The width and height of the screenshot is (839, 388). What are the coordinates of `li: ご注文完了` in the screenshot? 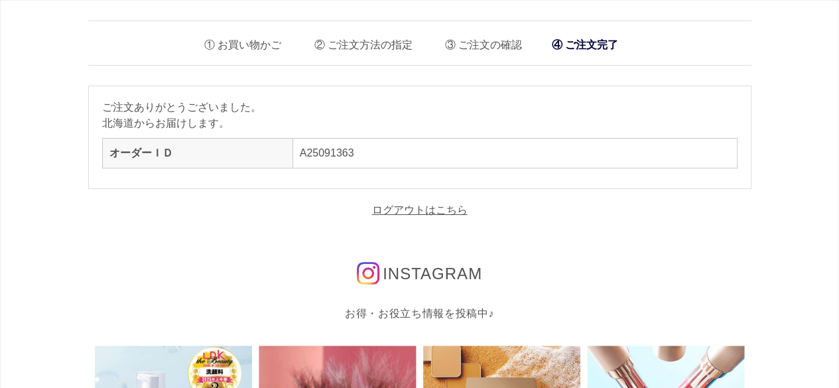 It's located at (585, 44).